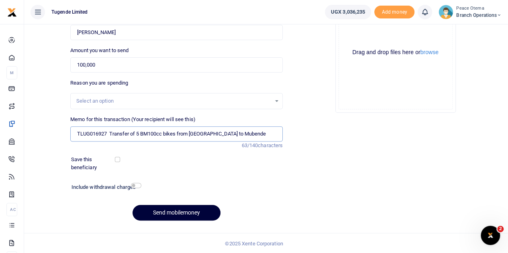 Image resolution: width=508 pixels, height=253 pixels. What do you see at coordinates (176, 65) in the screenshot?
I see `input: UGX` at bounding box center [176, 65].